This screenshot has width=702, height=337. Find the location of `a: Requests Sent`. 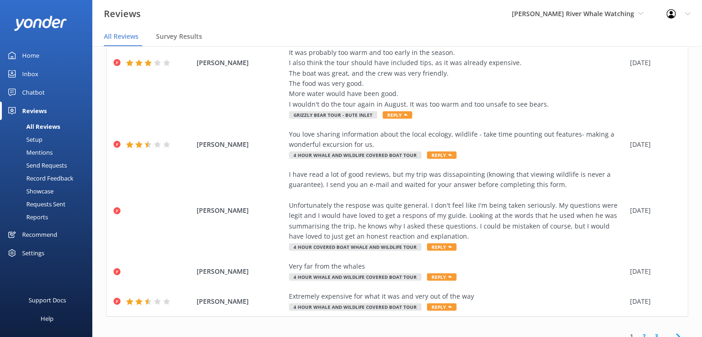

a: Requests Sent is located at coordinates (49, 204).